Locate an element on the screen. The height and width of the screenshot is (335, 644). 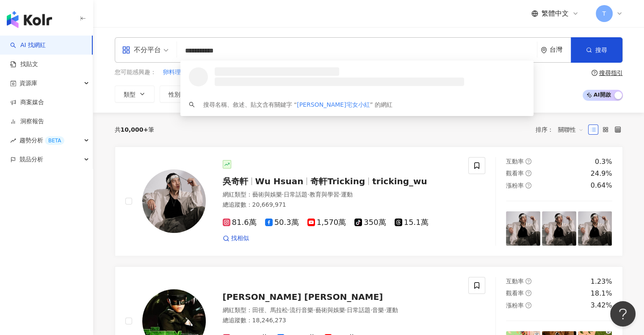
span: search is located at coordinates (192, 105).